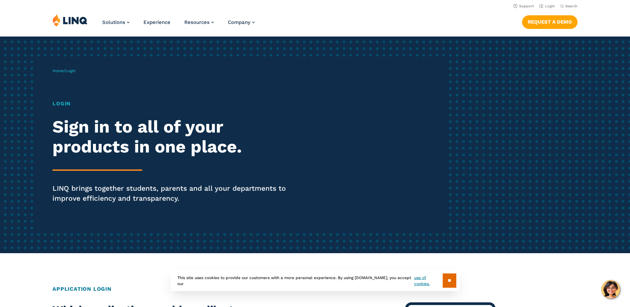  What do you see at coordinates (174, 137) in the screenshot?
I see `h2: Sign in to all of your products in one place.` at bounding box center [174, 137].